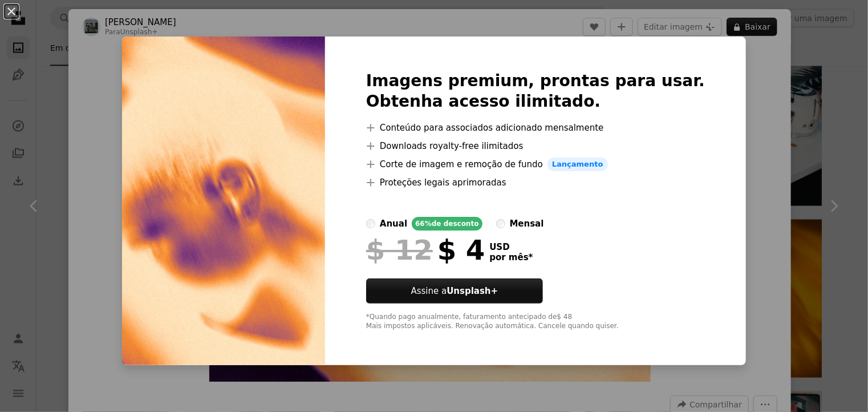 The width and height of the screenshot is (868, 412). Describe the element at coordinates (425, 250) in the screenshot. I see `div: $ 4` at that location.